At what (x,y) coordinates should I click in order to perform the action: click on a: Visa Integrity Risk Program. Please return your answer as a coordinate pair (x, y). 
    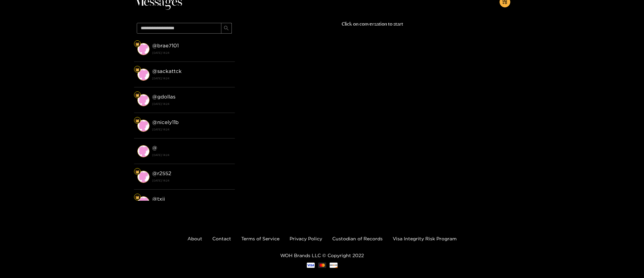
    Looking at the image, I should click on (425, 238).